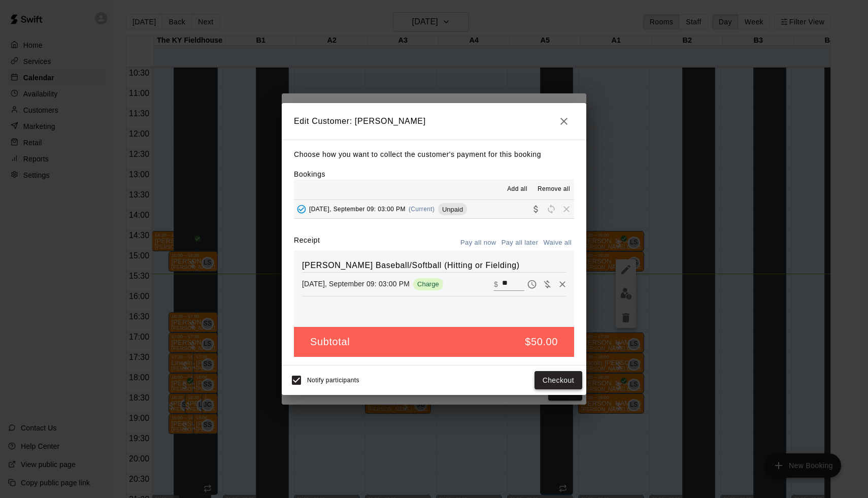  What do you see at coordinates (517, 189) in the screenshot?
I see `span: Add all` at bounding box center [517, 189].